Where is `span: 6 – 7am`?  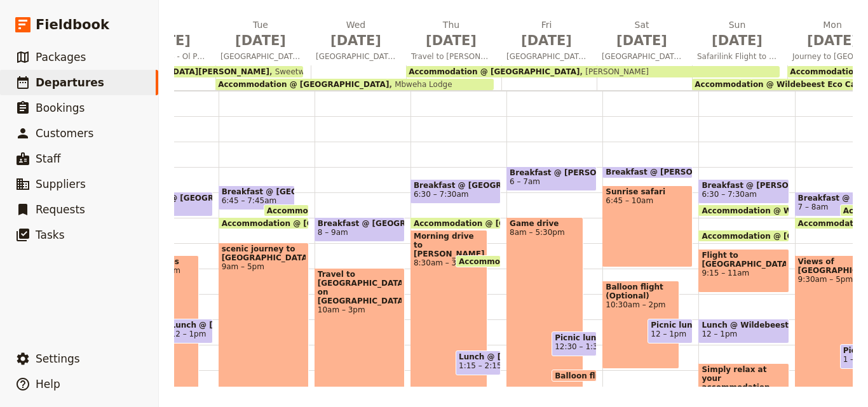 span: 6 – 7am is located at coordinates (525, 181).